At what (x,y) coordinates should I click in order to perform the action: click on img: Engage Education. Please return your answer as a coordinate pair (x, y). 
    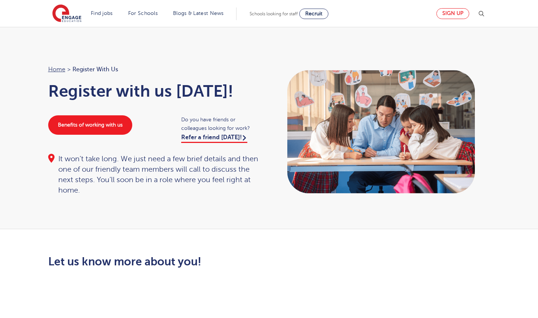
    Looking at the image, I should click on (67, 14).